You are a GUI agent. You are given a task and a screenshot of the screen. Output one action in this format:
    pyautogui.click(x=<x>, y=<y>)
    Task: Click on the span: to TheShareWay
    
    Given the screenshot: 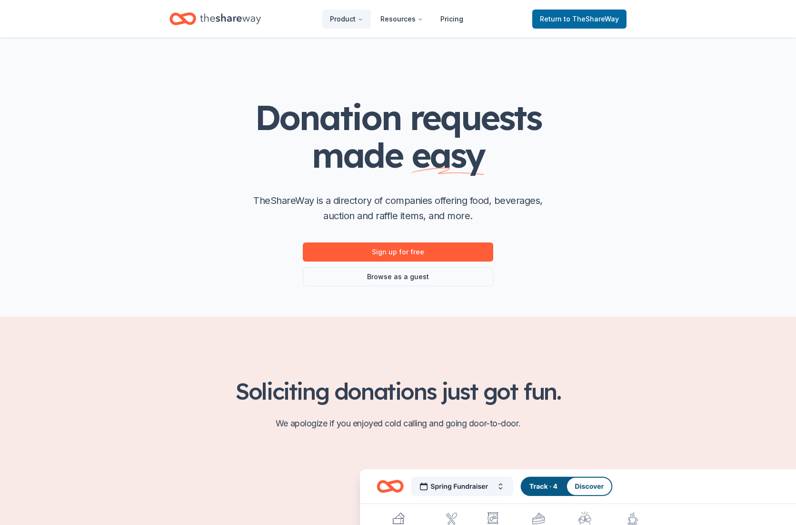 What is the action you would take?
    pyautogui.click(x=591, y=19)
    